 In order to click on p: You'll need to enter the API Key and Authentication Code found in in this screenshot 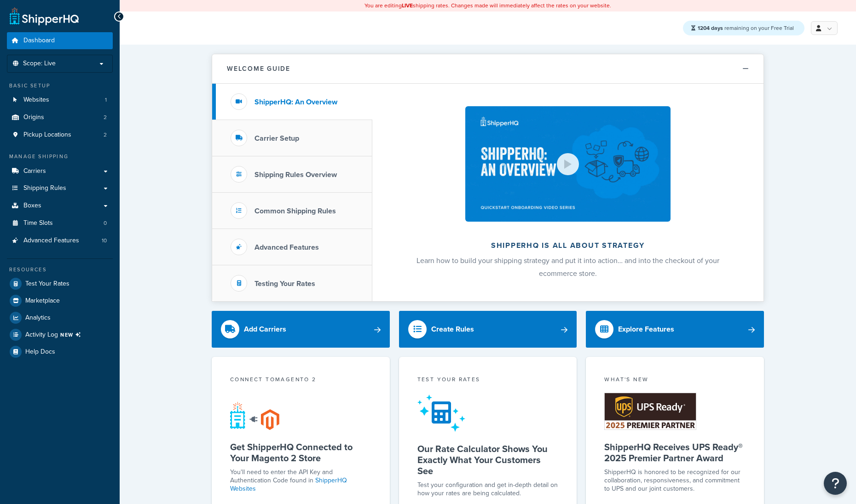, I will do `click(301, 481)`.